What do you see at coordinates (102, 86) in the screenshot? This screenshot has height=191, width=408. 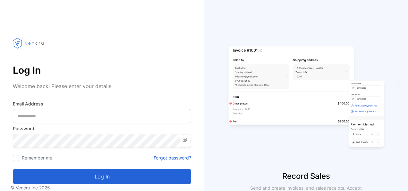 I see `p: Welcome back! Please enter your details.` at bounding box center [102, 86].